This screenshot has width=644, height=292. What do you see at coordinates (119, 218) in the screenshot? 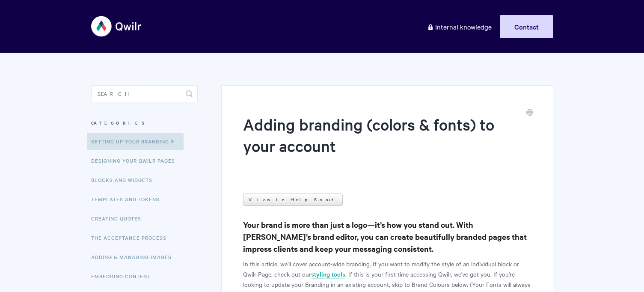
I see `a: Creating Quotes` at bounding box center [119, 218].